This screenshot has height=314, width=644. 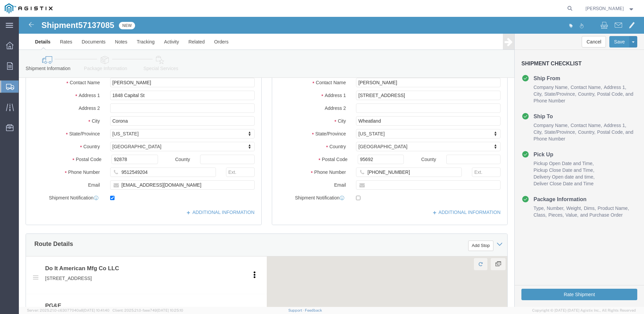 I want to click on a: Feedback, so click(x=313, y=310).